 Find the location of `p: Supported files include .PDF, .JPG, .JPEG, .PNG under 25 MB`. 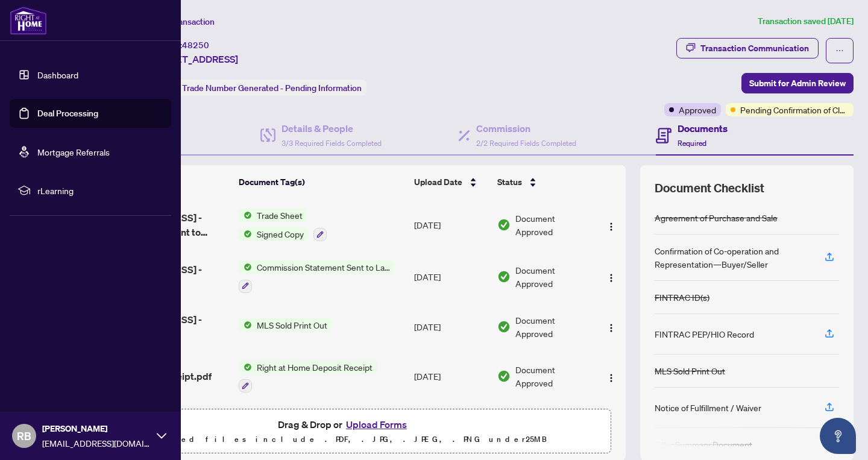

p: Supported files include .PDF, .JPG, .JPEG, .PNG under 25 MB is located at coordinates (344, 439).